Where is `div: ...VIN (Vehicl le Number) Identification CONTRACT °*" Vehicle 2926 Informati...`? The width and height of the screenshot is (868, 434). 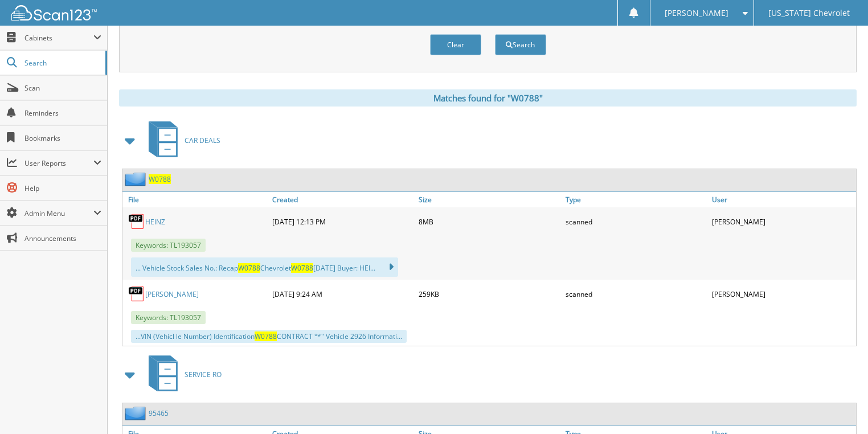
div: ...VIN (Vehicl le Number) Identification CONTRACT °*" Vehicle 2926 Informati... is located at coordinates (269, 336).